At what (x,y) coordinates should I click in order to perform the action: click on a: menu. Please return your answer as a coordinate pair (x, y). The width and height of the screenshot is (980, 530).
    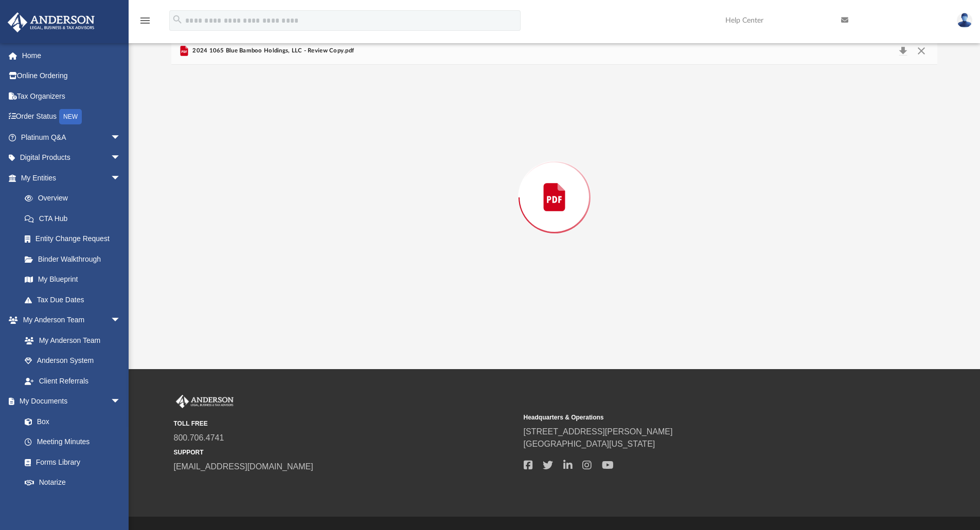
    Looking at the image, I should click on (145, 23).